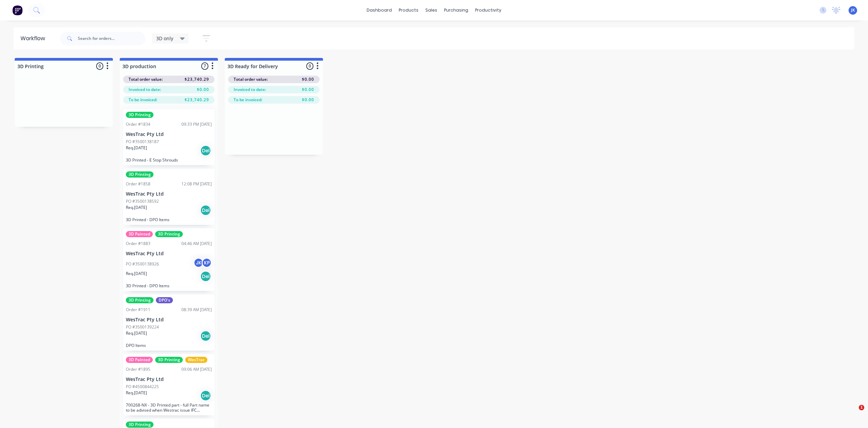 The image size is (868, 428). I want to click on div: purchasing, so click(456, 10).